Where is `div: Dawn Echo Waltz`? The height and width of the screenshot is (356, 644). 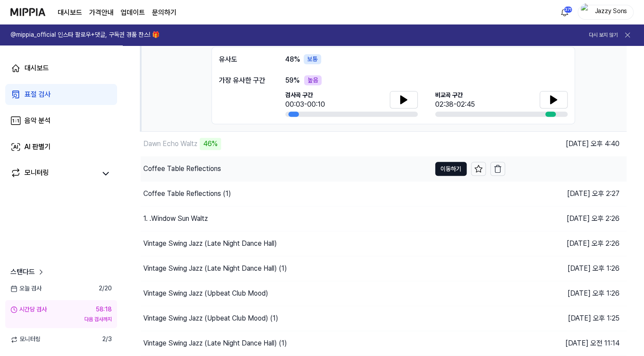 div: Dawn Echo Waltz is located at coordinates (170, 144).